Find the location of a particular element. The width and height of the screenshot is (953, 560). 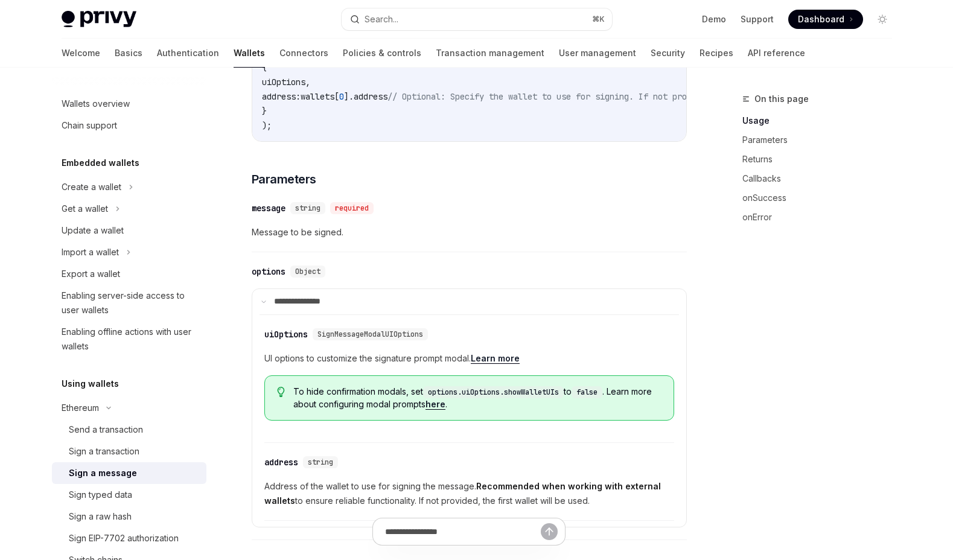

img: light logo is located at coordinates (99, 19).